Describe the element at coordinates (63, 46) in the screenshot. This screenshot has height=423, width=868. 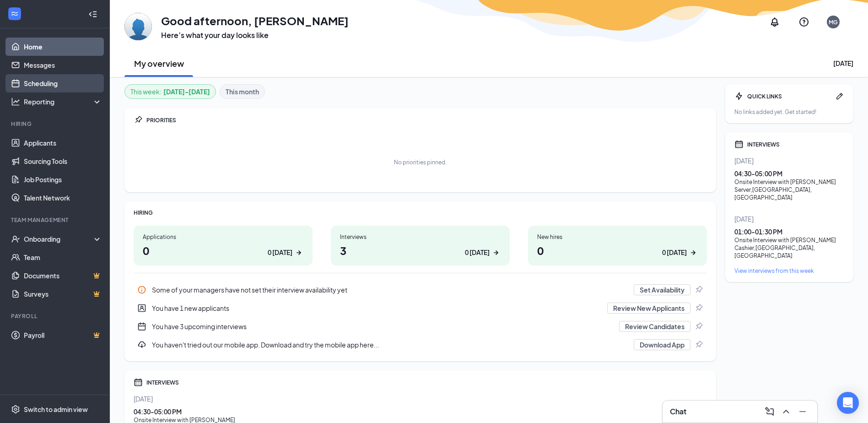
I see `a: Home` at that location.